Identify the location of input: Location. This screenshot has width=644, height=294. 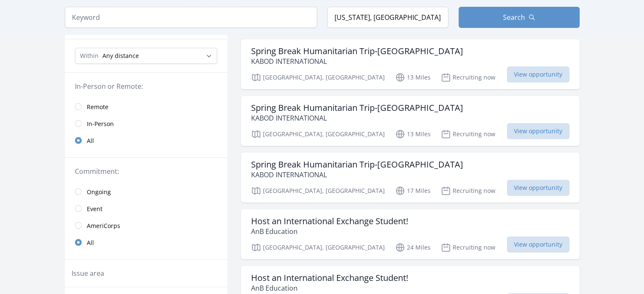
(388, 18).